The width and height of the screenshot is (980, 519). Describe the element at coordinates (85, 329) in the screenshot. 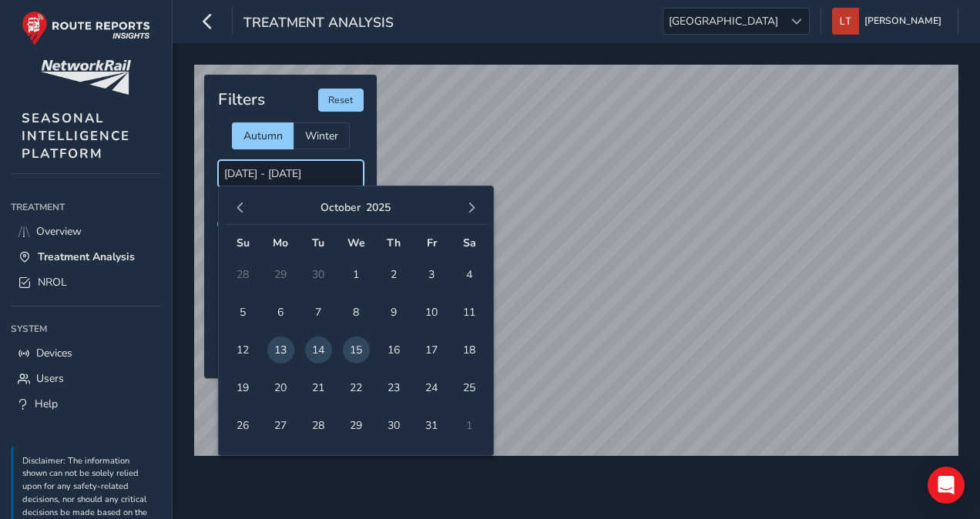

I see `div: System` at that location.